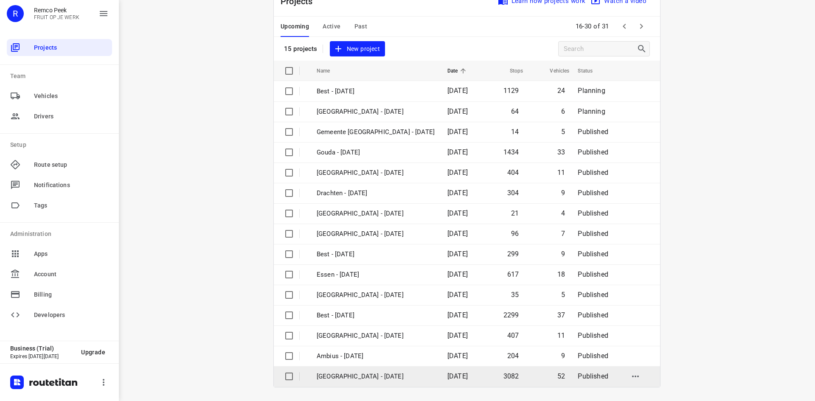 The image size is (815, 401). I want to click on p: Antwerpen - Wednesday, so click(376, 112).